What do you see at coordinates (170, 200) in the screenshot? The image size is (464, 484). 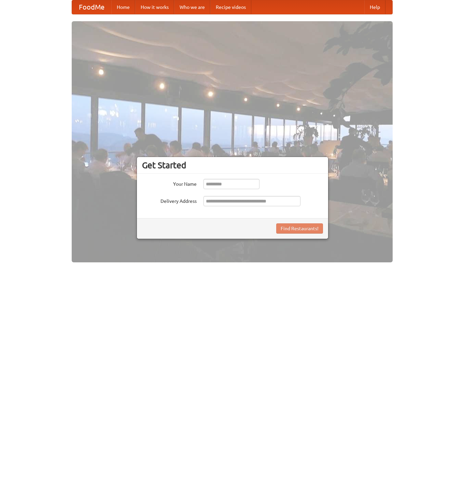 I see `label: Delivery Address` at bounding box center [170, 200].